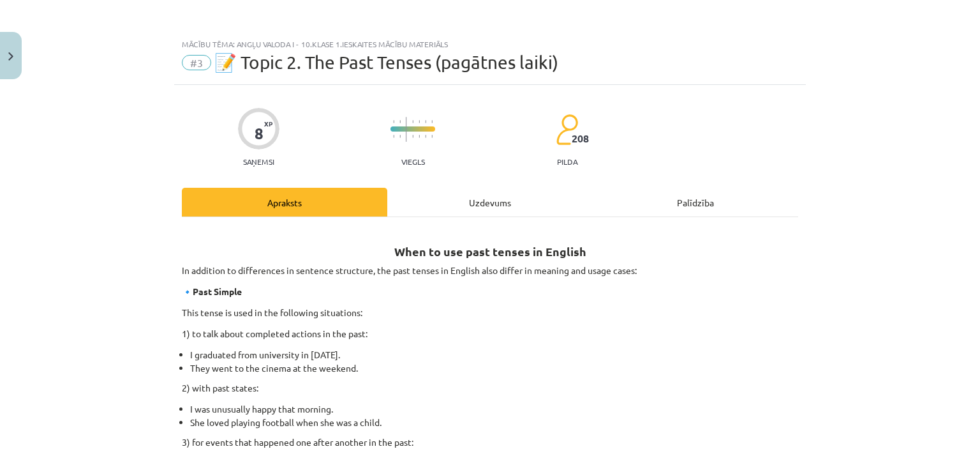  I want to click on div: Uzdevums, so click(490, 202).